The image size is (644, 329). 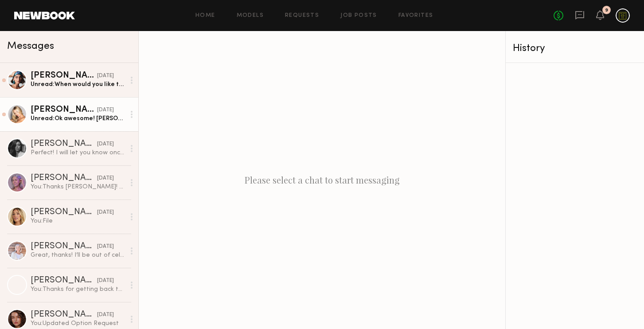 I want to click on a: Requests, so click(x=302, y=16).